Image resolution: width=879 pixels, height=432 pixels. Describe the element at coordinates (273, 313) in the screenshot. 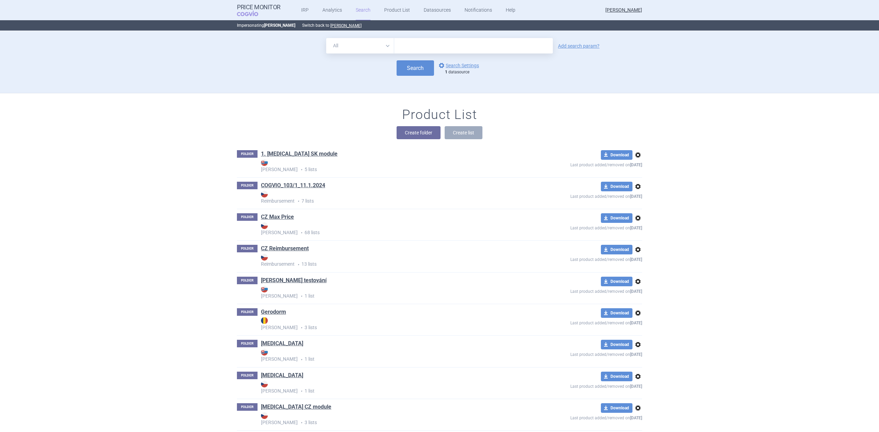

I see `h1: Gerodorm` at that location.